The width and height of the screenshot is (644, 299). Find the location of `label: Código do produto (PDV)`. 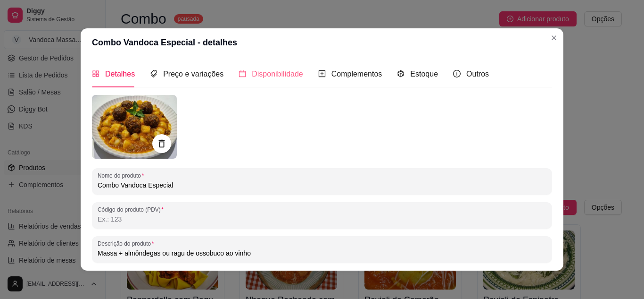

label: Código do produto (PDV) is located at coordinates (132, 209).